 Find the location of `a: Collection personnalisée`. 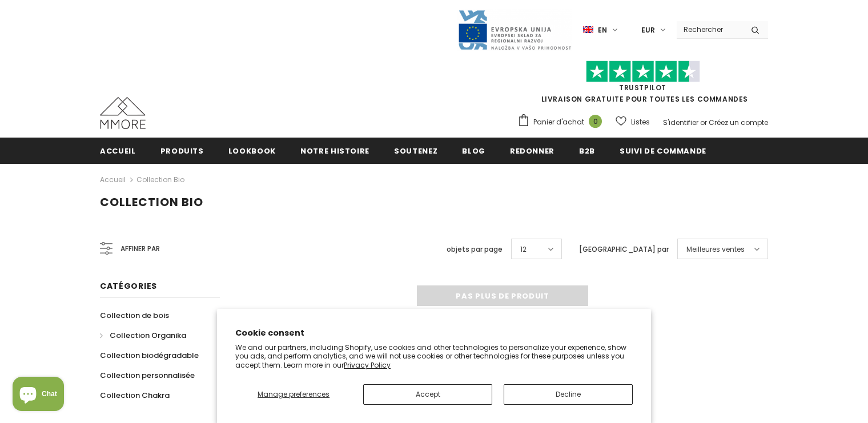

a: Collection personnalisée is located at coordinates (147, 375).